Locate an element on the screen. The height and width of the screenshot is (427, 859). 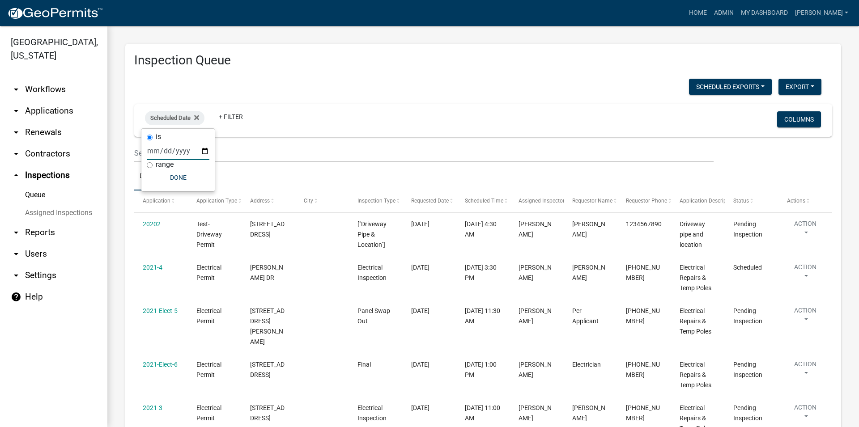
span: Requestor Name is located at coordinates (592, 201).